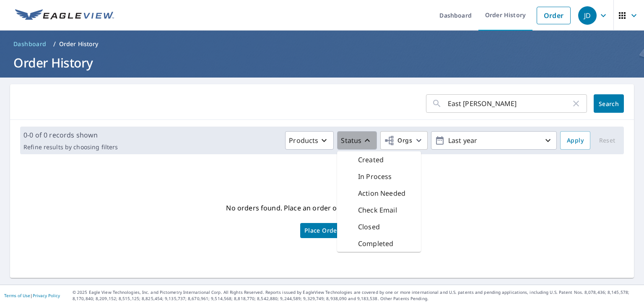 The height and width of the screenshot is (306, 644). What do you see at coordinates (30, 44) in the screenshot?
I see `span: Dashboard` at bounding box center [30, 44].